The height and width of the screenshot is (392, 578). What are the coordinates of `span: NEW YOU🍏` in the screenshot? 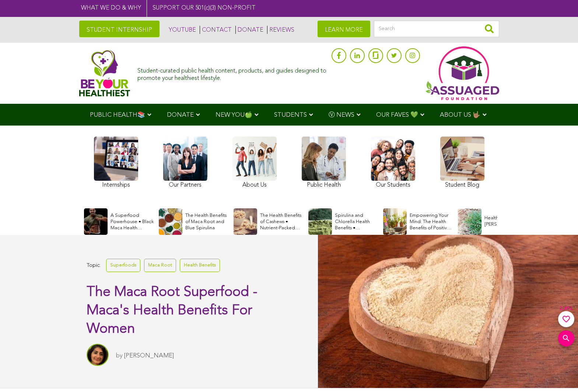 It's located at (234, 115).